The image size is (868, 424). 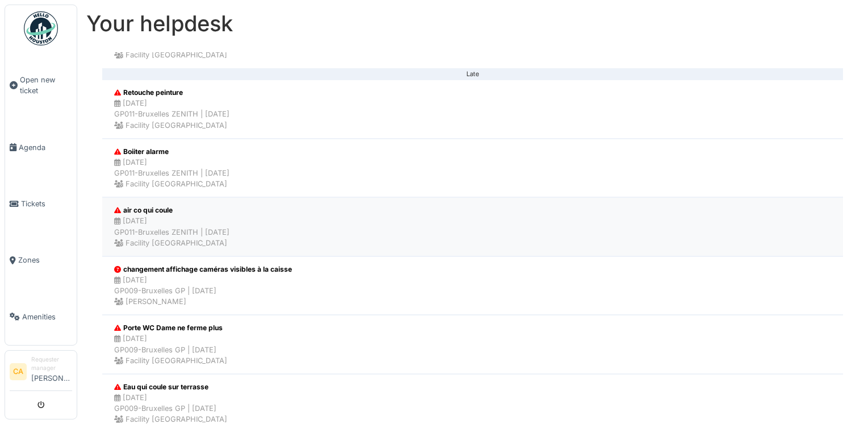 I want to click on a: Agenda, so click(x=41, y=147).